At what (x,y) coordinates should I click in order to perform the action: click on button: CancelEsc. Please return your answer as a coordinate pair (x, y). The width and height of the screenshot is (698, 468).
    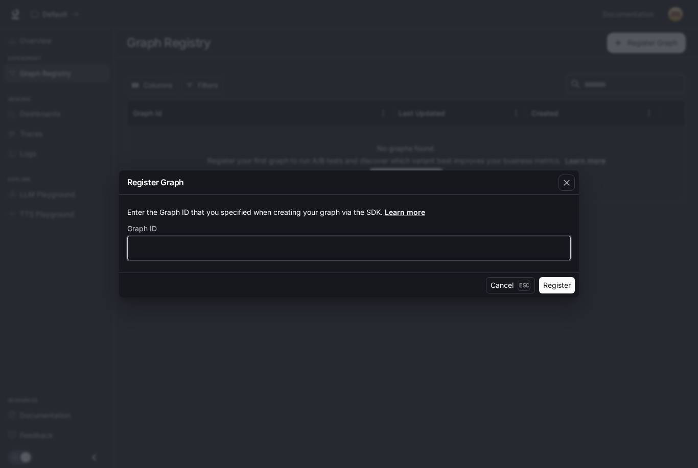
    Looking at the image, I should click on (510, 286).